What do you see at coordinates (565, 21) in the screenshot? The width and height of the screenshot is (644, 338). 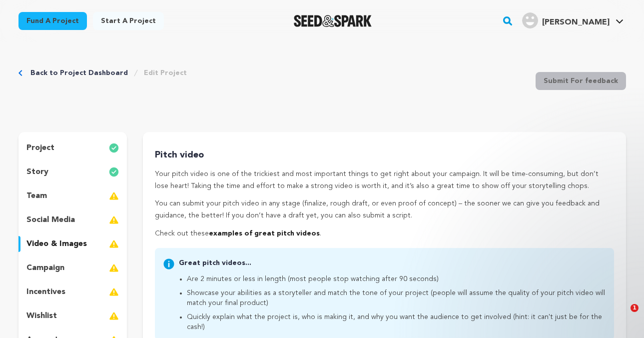 I see `div: Hudson C.'s Profile` at bounding box center [565, 21].